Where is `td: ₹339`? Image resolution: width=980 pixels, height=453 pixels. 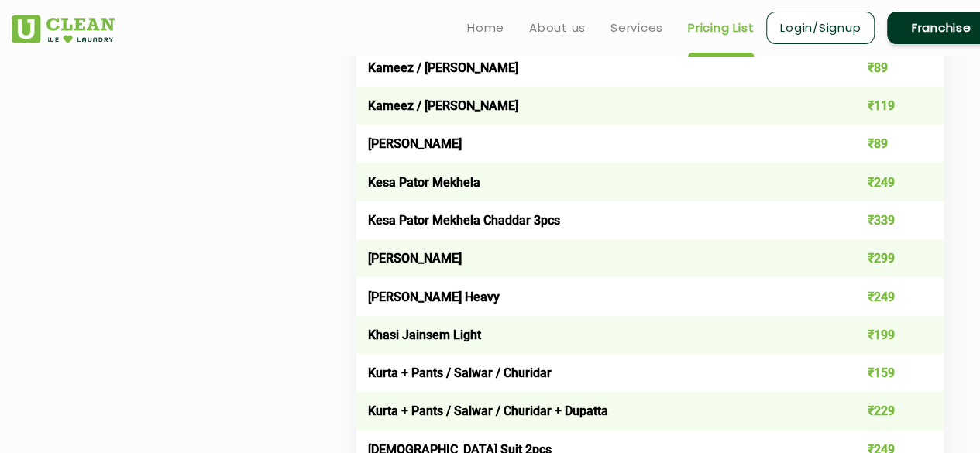 td: ₹339 is located at coordinates (885, 220).